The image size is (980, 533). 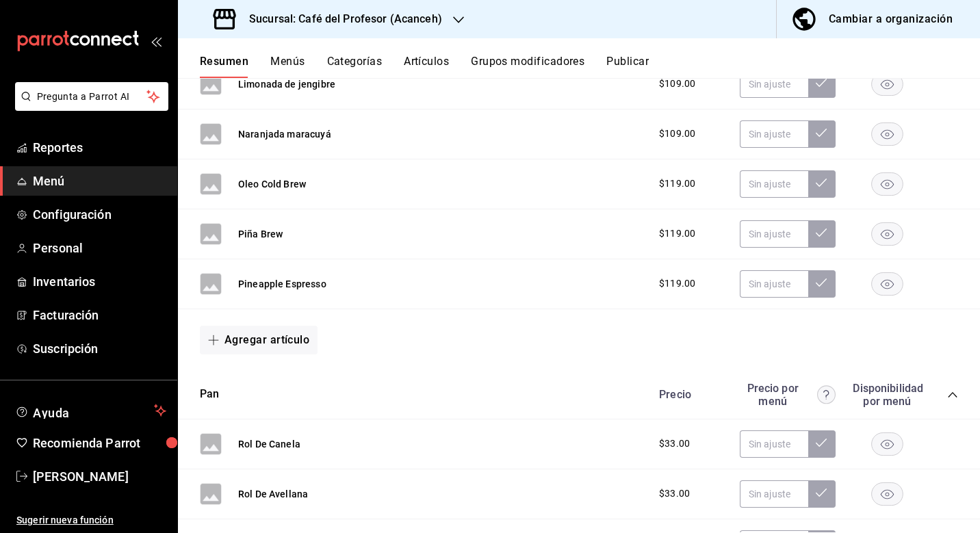 I want to click on a: Pregunta a Parrot AI, so click(x=89, y=106).